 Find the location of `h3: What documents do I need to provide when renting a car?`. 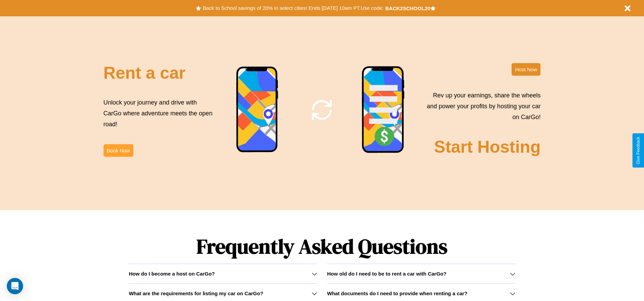

h3: What documents do I need to provide when renting a car? is located at coordinates (397, 293).